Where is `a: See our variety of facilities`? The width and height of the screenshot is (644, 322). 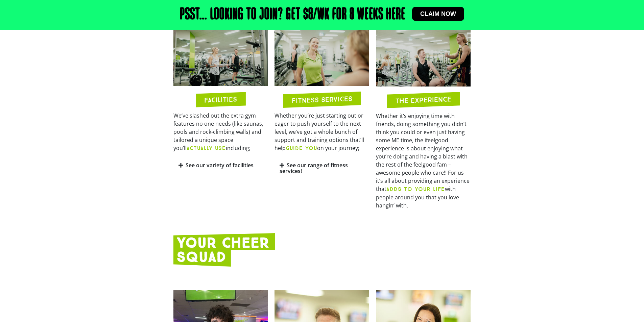 a: See our variety of facilities is located at coordinates (220, 165).